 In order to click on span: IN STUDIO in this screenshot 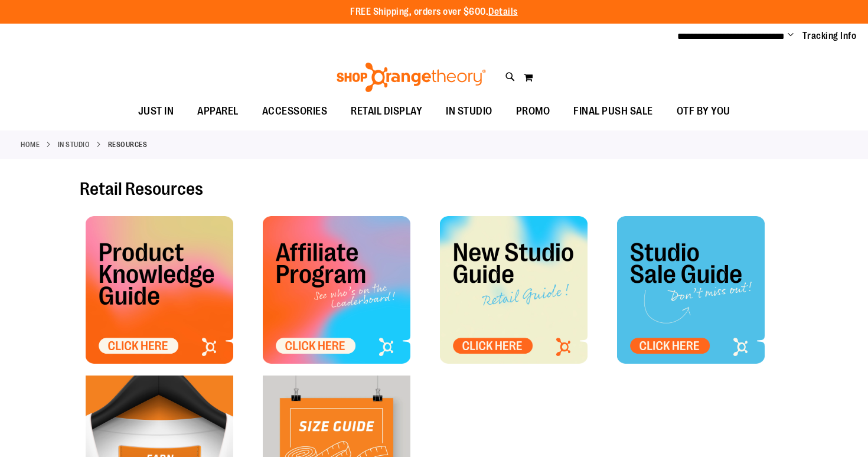, I will do `click(469, 111)`.